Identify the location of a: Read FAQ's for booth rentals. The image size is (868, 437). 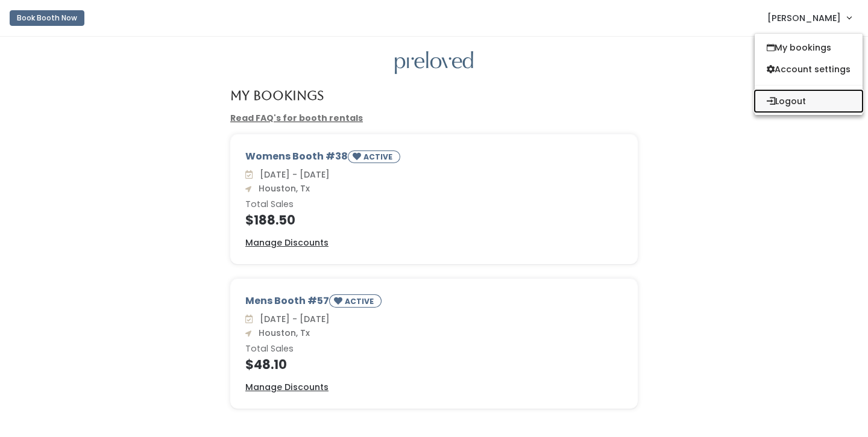
(297, 118).